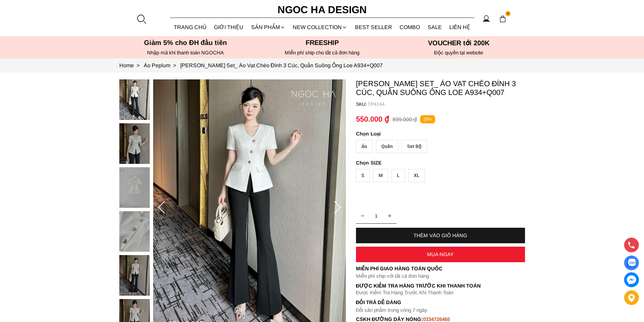 The width and height of the screenshot is (644, 322). What do you see at coordinates (376, 216) in the screenshot?
I see `input: Quantity input` at bounding box center [376, 216].